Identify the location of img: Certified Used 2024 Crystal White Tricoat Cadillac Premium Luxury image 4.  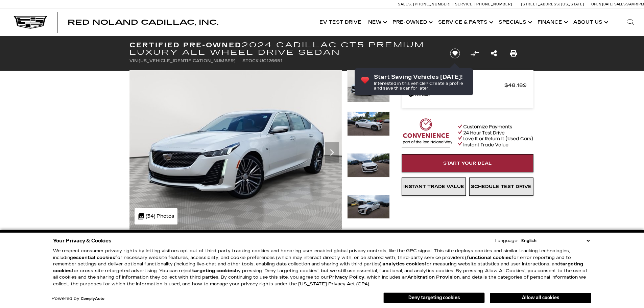
(369, 207).